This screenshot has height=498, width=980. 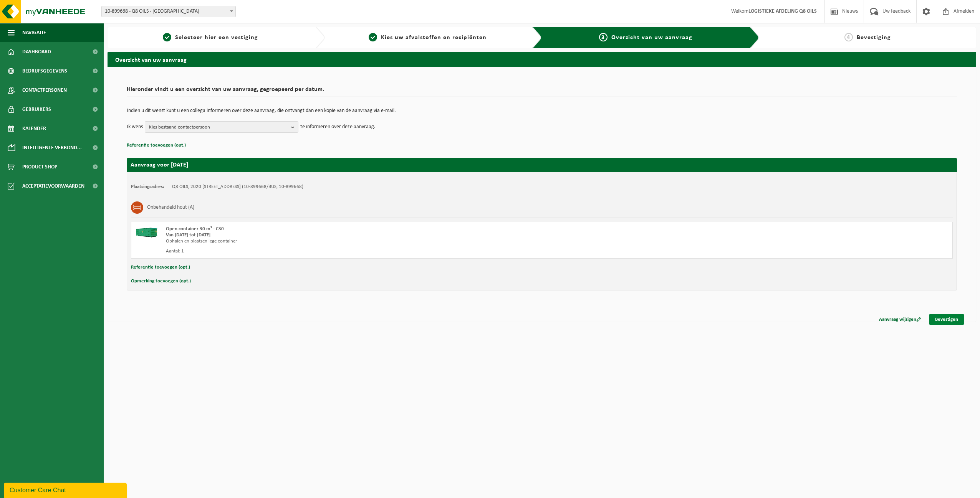 I want to click on p: te informeren over deze aanvraag., so click(x=337, y=127).